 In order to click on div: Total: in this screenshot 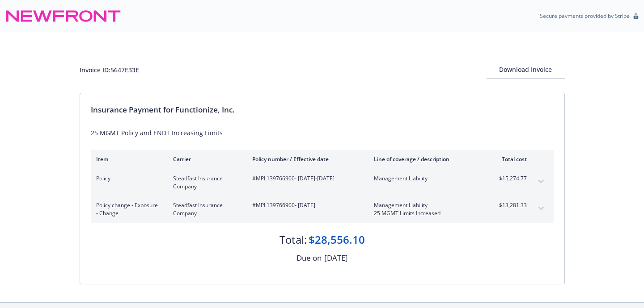, I will do `click(293, 240)`.